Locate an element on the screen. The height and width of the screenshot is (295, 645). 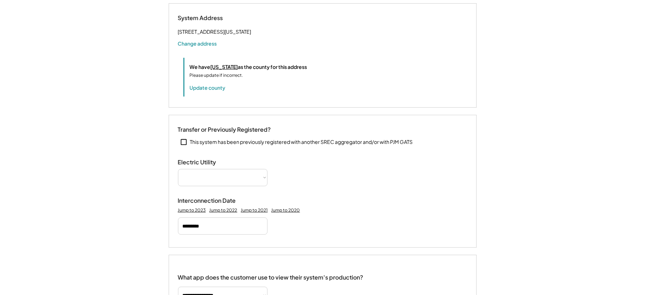
div: Electric Utility is located at coordinates (214, 162).